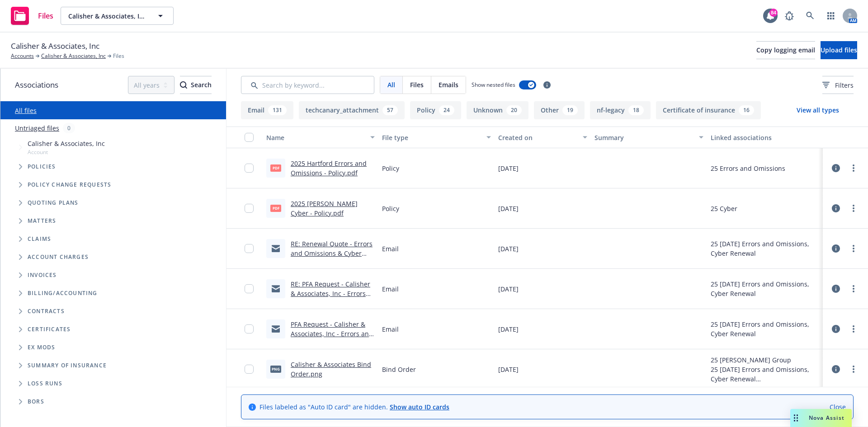  Describe the element at coordinates (44, 384) in the screenshot. I see `span: Loss Runs` at that location.